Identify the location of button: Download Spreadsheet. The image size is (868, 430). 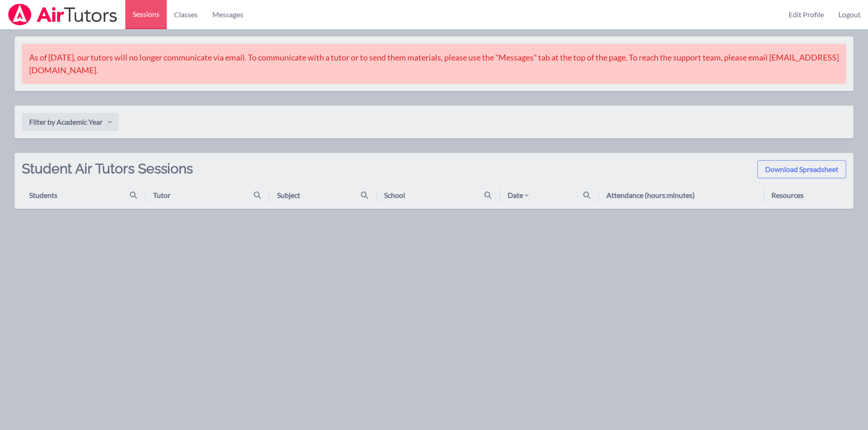
(801, 170).